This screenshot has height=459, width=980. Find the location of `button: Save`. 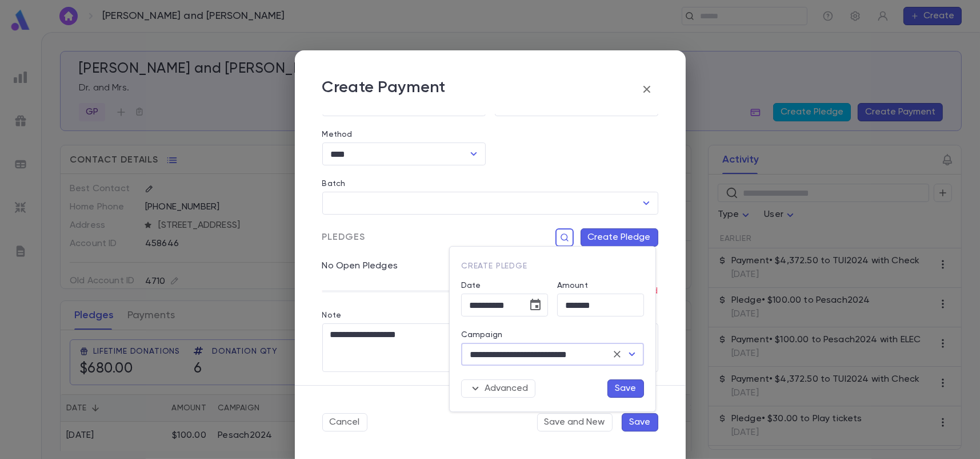

button: Save is located at coordinates (626, 388).